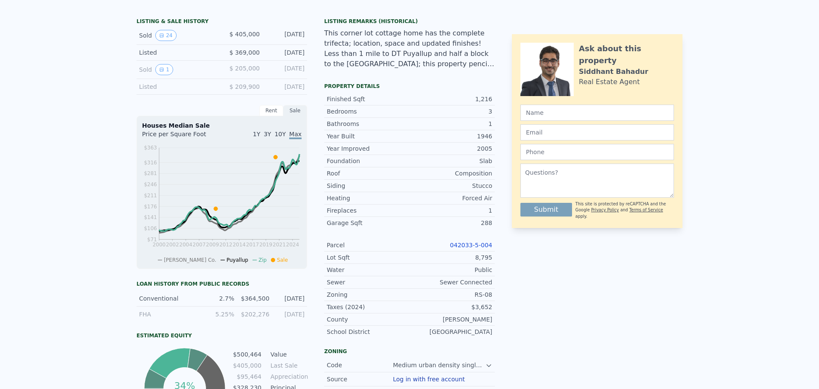  Describe the element at coordinates (245, 87) in the screenshot. I see `span: $ 209,900` at that location.